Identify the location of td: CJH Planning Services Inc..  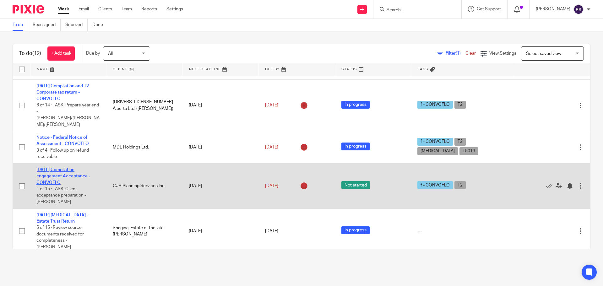
(145, 186).